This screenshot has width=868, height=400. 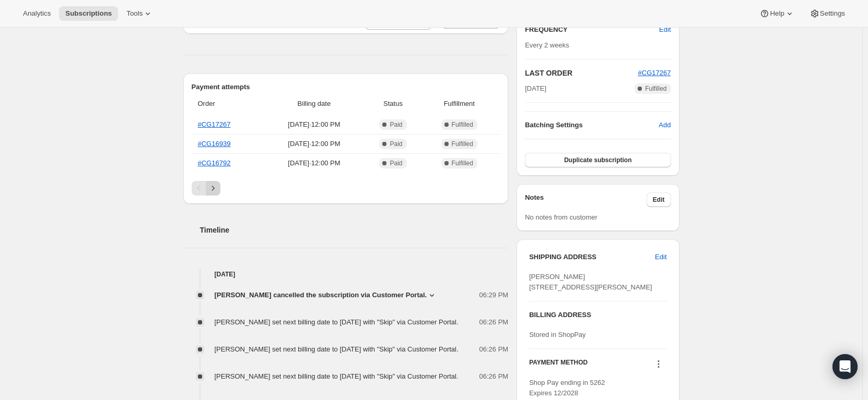 I want to click on span: Duplicate subscription, so click(x=598, y=160).